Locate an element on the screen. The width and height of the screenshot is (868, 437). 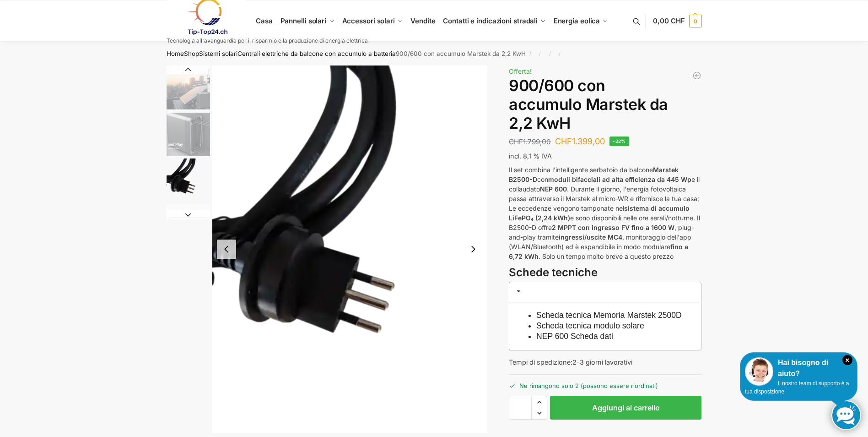
li: 4 / 8 is located at coordinates (187, 226).